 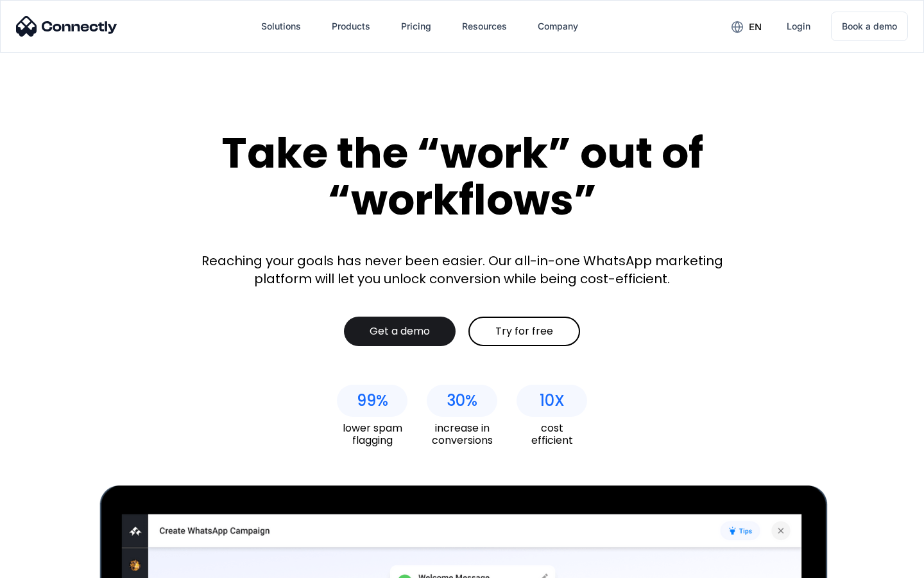 What do you see at coordinates (52, 564) in the screenshot?
I see `ul: Language list` at bounding box center [52, 564].